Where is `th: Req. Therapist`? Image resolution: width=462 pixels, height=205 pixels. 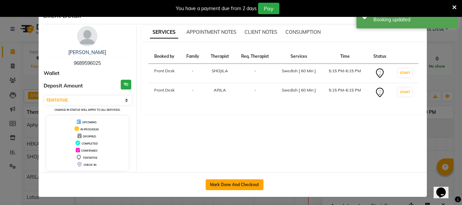 th: Req. Therapist is located at coordinates (255, 57).